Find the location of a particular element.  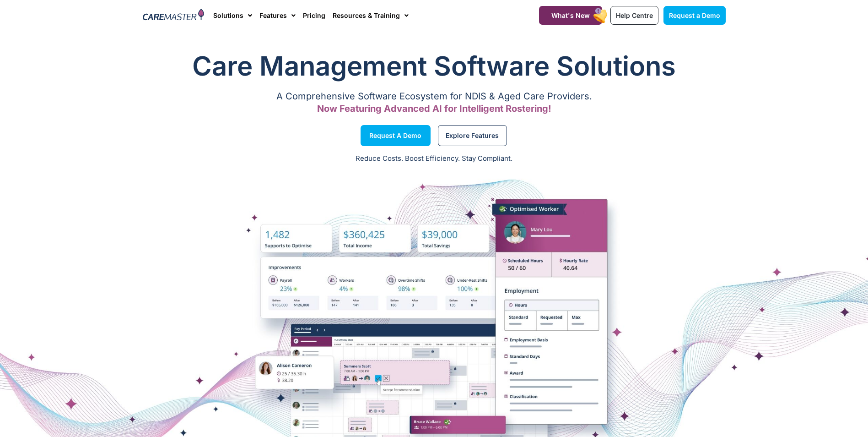

span: Now Featuring Advanced AI for Intelligent Rostering! is located at coordinates (435, 108).